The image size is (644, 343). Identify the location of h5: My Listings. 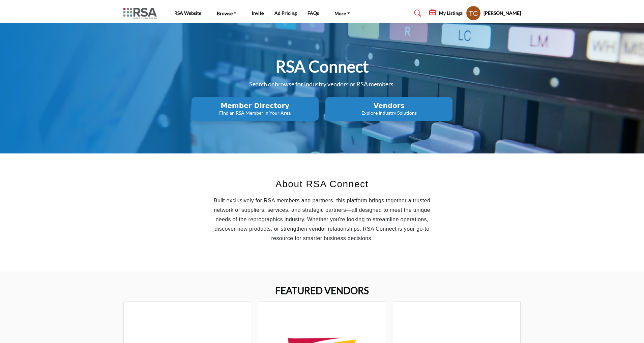
(451, 13).